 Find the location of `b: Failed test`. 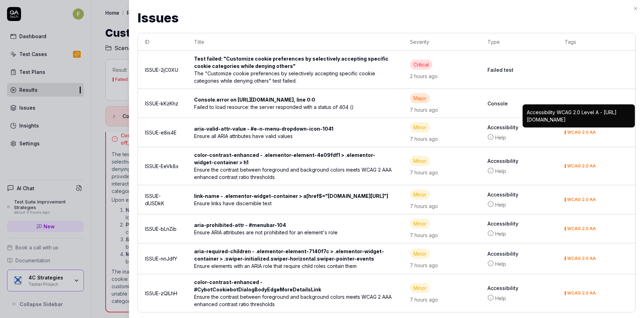

b: Failed test is located at coordinates (519, 70).